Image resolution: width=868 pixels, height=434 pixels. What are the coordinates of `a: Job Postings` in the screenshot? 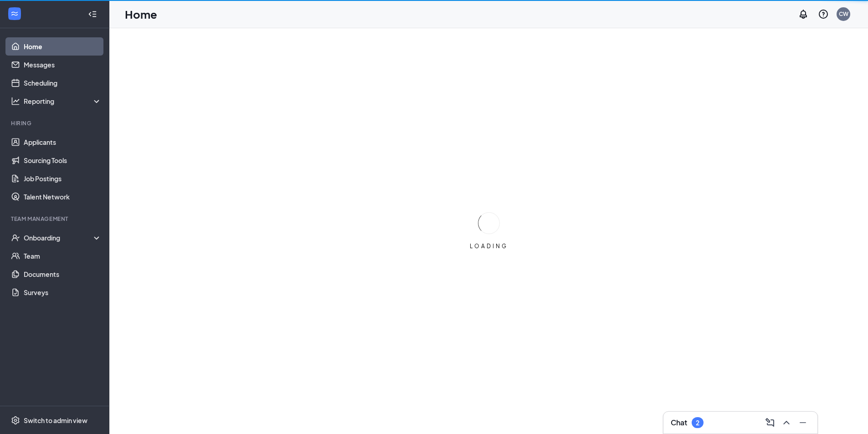 It's located at (62, 178).